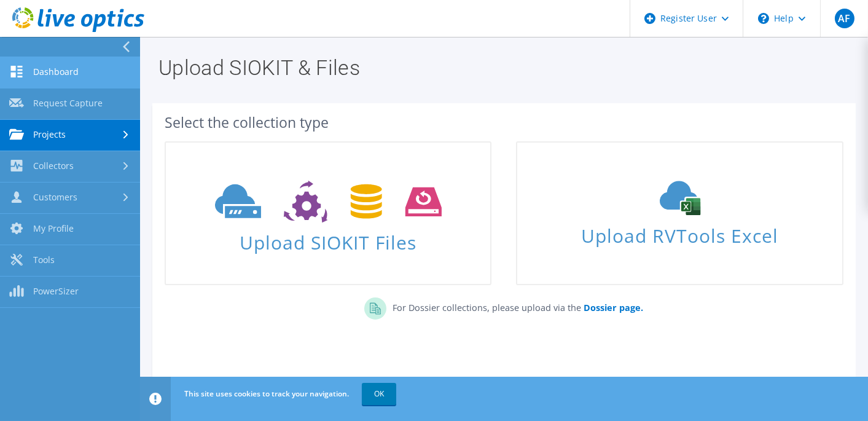  What do you see at coordinates (763, 18) in the screenshot?
I see `svg: \n` at bounding box center [763, 18].